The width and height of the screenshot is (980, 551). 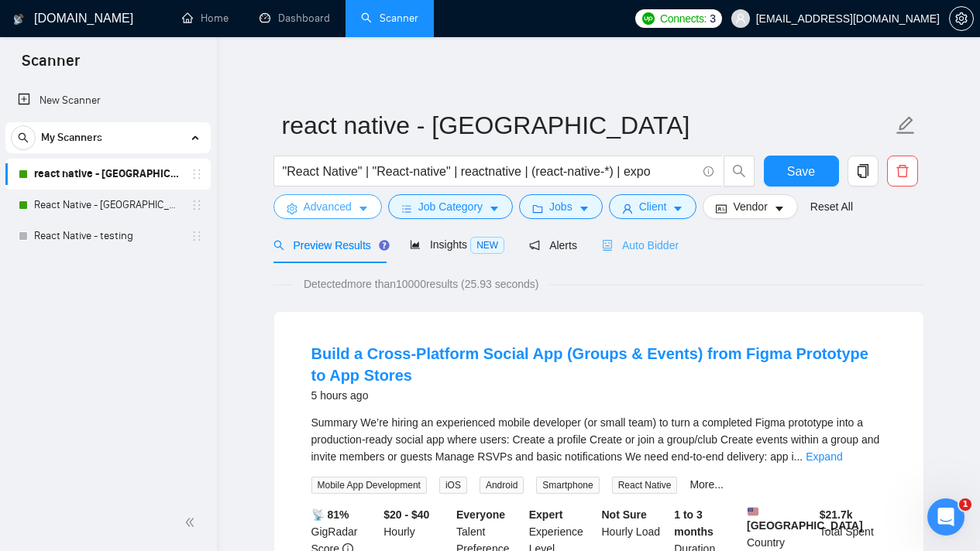 What do you see at coordinates (329, 246) in the screenshot?
I see `span: Preview Results` at bounding box center [329, 246].